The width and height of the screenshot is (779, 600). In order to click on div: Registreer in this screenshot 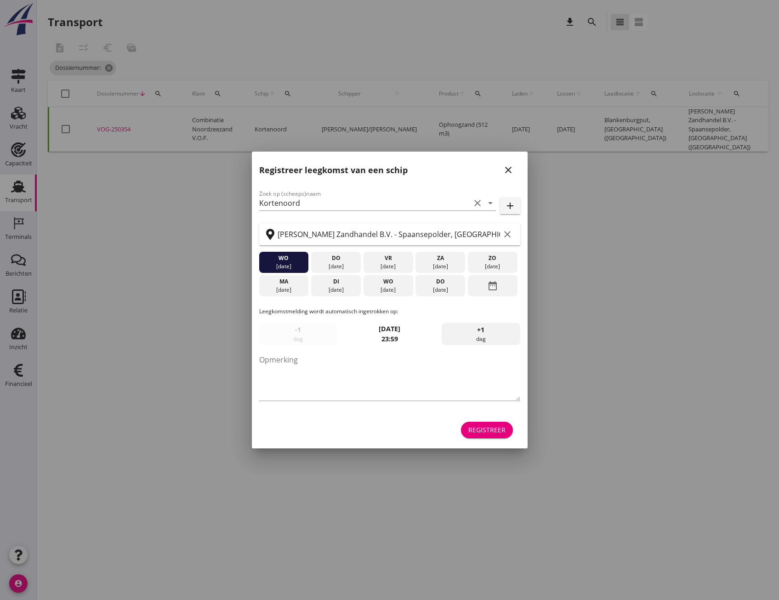, I will do `click(487, 430)`.